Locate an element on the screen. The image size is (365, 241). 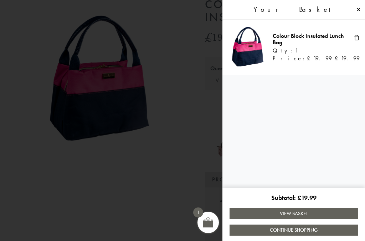
a: Colour Block Insulated Lunch Bag is located at coordinates (309, 39).